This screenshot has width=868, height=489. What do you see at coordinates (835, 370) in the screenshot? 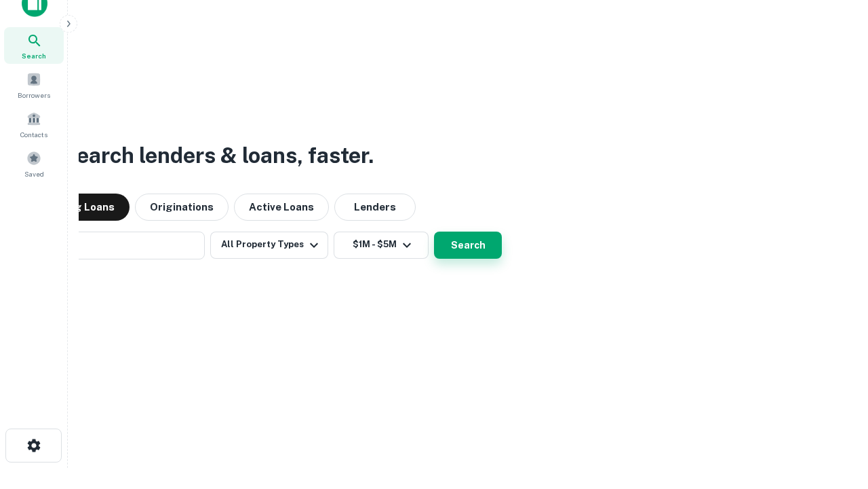
I see `div: Chat Widget` at bounding box center [835, 370].